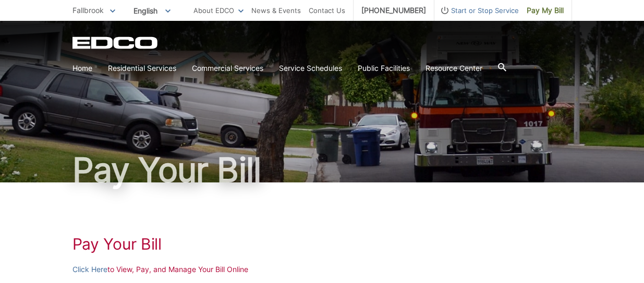  I want to click on a: Resource Center, so click(454, 68).